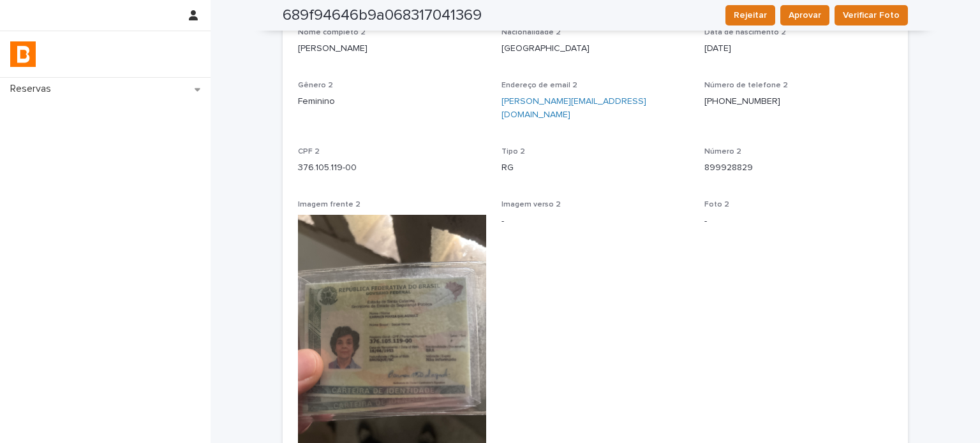 Image resolution: width=980 pixels, height=443 pixels. Describe the element at coordinates (23, 54) in the screenshot. I see `img: zVaNuJHRTjyIjT5M9Xd5` at that location.